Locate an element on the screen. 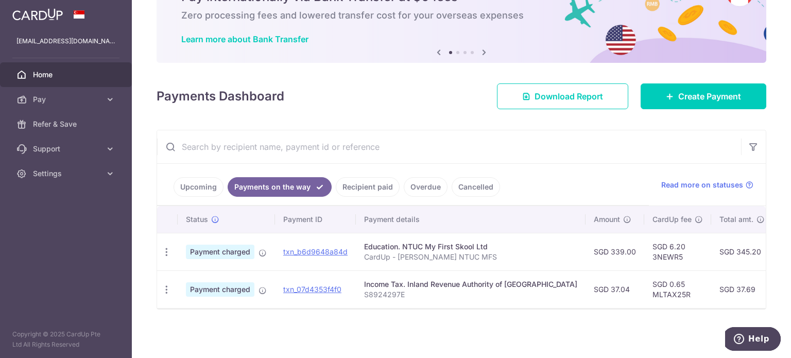 The width and height of the screenshot is (791, 358). td: SGD 37.04 is located at coordinates (615, 289).